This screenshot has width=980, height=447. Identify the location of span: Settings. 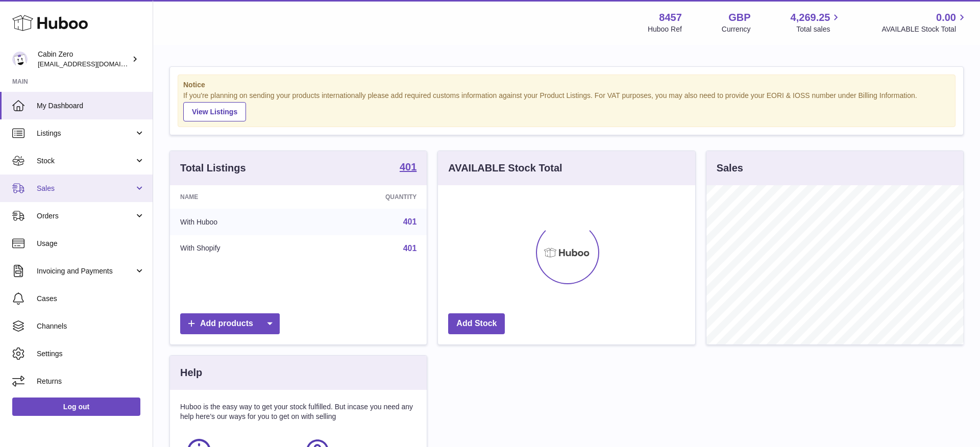
(91, 354).